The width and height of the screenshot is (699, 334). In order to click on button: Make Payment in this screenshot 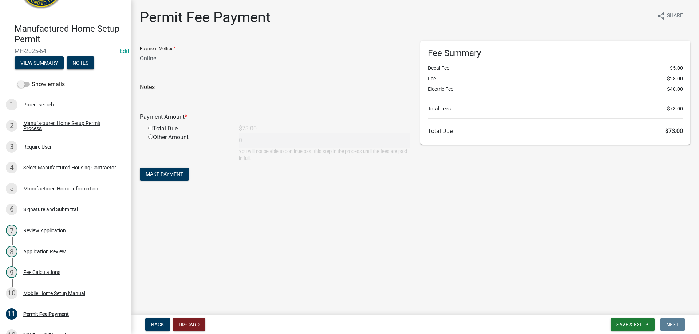, I will do `click(164, 174)`.